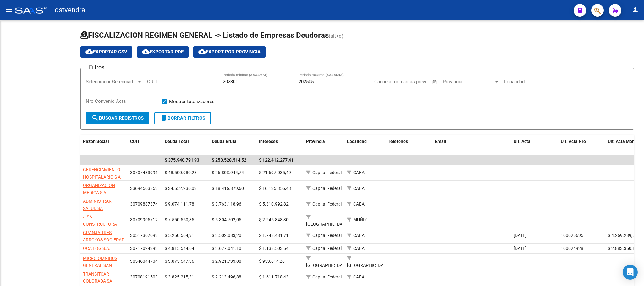 The image size is (644, 286). I want to click on span: $ 953.814,28, so click(272, 261).